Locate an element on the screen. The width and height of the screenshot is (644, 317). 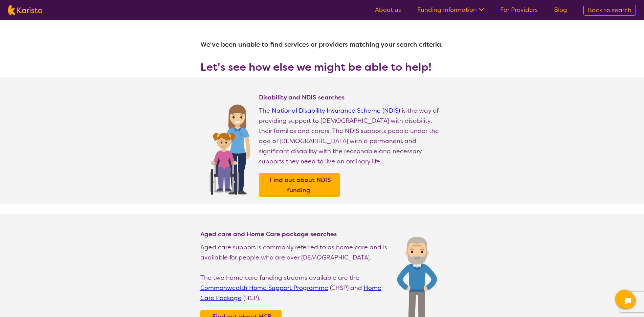
a: Blog is located at coordinates (561, 10).